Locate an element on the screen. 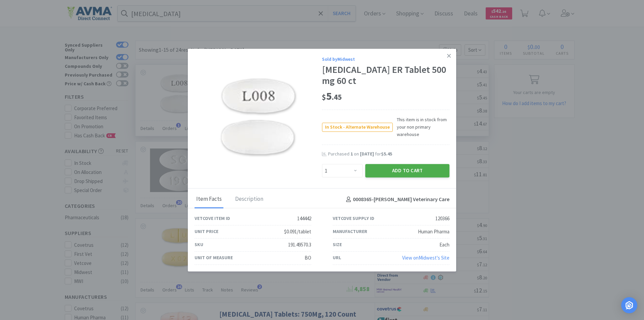 Image resolution: width=644 pixels, height=320 pixels. button: Add to Cart is located at coordinates (408, 171).